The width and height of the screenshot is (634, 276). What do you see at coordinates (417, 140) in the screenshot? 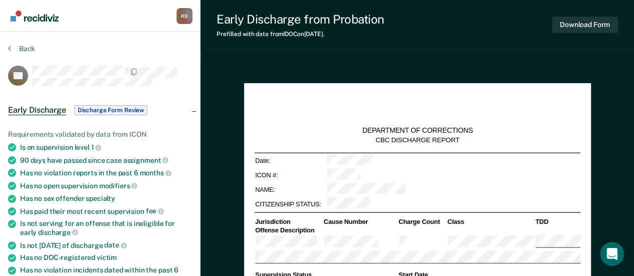
I see `div: CBC DISCHARGE REPORT` at bounding box center [417, 140].